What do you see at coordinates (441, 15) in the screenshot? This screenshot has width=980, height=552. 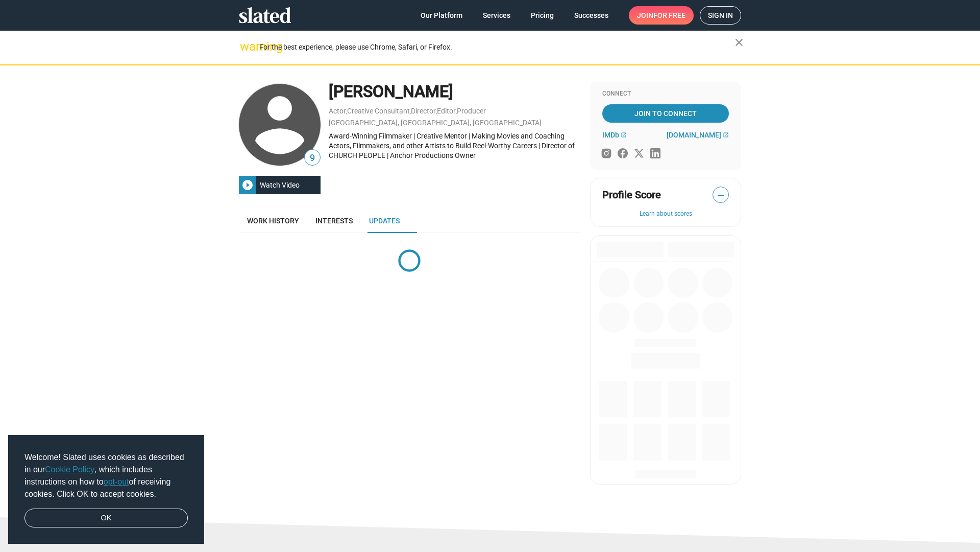 I see `span: Our Platform` at bounding box center [441, 15].